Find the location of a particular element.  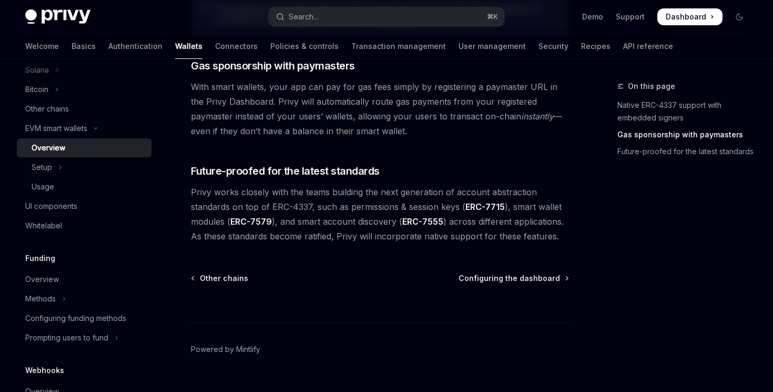

button: Toggle Prompting users to fund section is located at coordinates (84, 338).